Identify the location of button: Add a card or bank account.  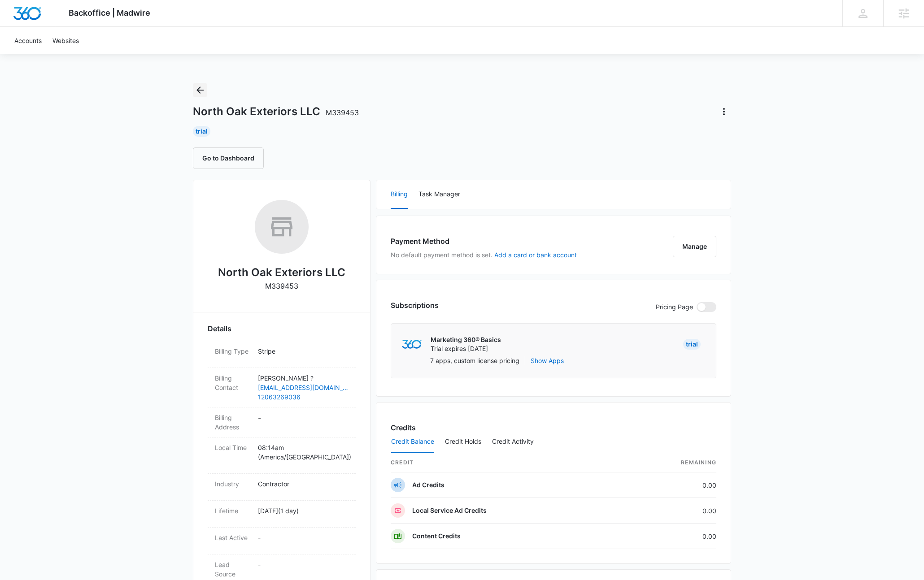
(535, 255).